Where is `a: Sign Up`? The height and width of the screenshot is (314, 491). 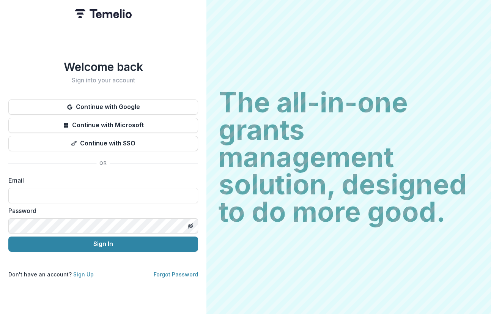 a: Sign Up is located at coordinates (84, 274).